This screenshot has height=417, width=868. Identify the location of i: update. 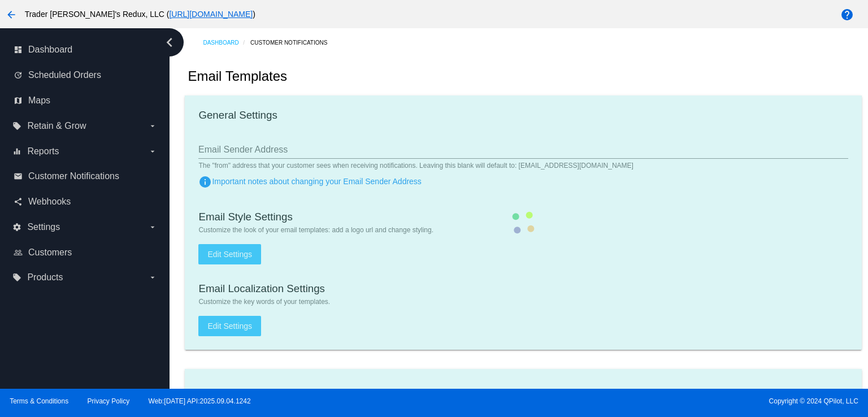
(18, 75).